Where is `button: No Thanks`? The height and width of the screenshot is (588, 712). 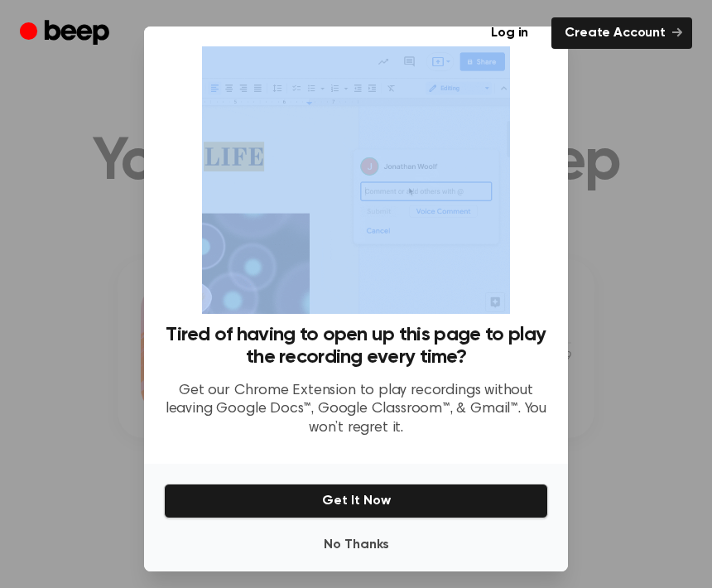 button: No Thanks is located at coordinates (356, 545).